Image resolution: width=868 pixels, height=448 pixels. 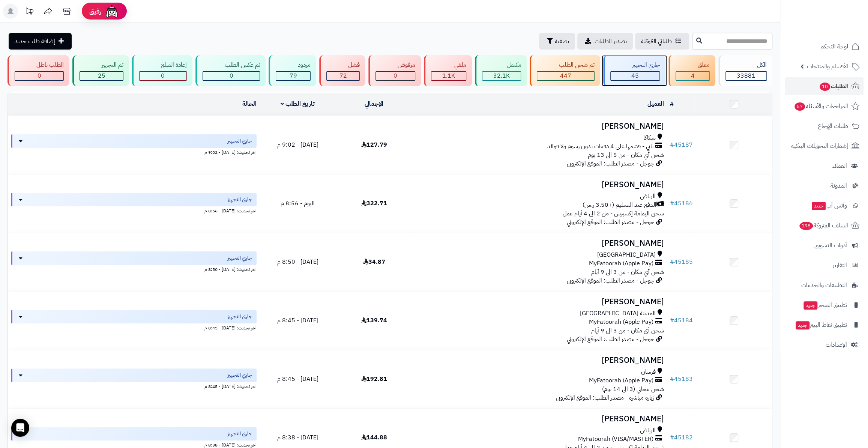 What do you see at coordinates (824, 126) in the screenshot?
I see `a: طلبات الإرجاع` at bounding box center [824, 126].